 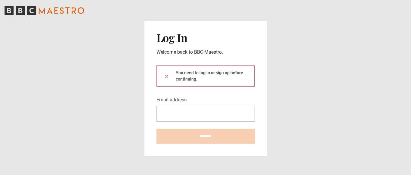 I want to click on p: Welcome back to BBC Maestro., so click(x=206, y=52).